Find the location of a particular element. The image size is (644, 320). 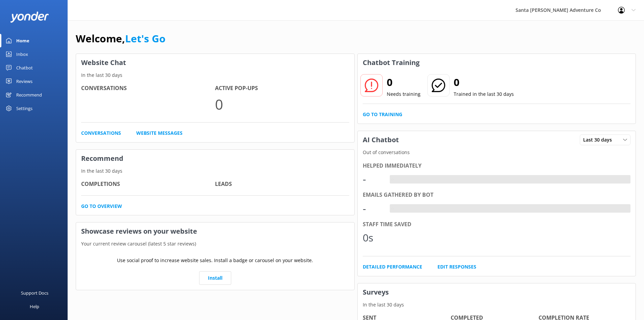

div: Help is located at coordinates (35, 306).